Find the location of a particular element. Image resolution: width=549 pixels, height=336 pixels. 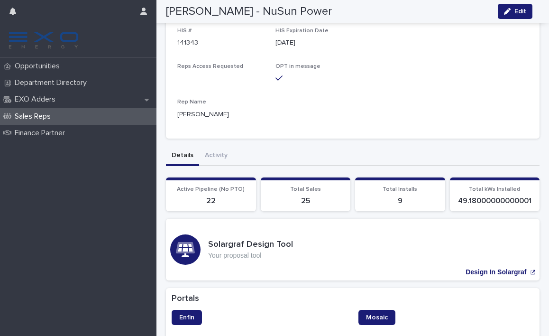

span: Active Pipeline (No PTO) is located at coordinates (211, 189).